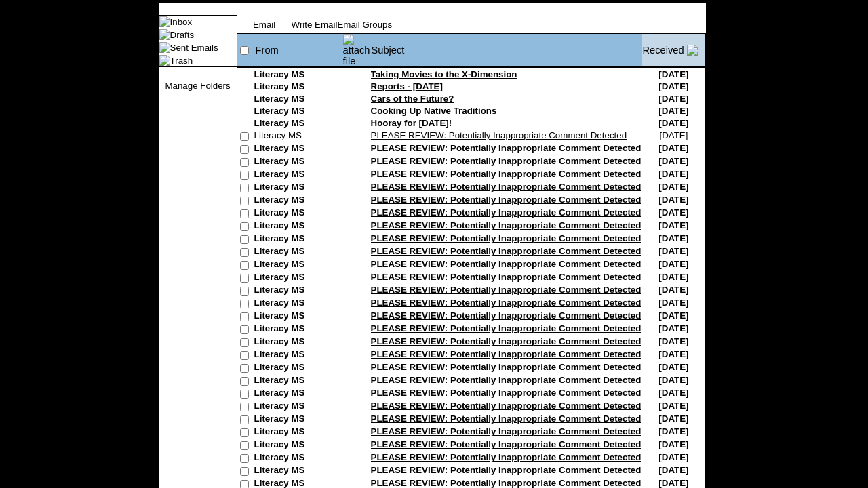 This screenshot has height=488, width=868. I want to click on a: Inbox, so click(181, 22).